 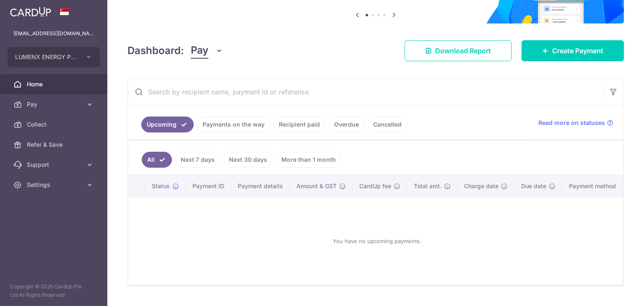 What do you see at coordinates (46, 57) in the screenshot?
I see `span: LUMENX ENERGY PTE. LTD.` at bounding box center [46, 57].